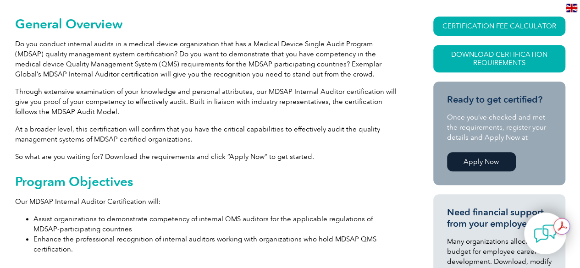 The width and height of the screenshot is (580, 268). Describe the element at coordinates (499, 99) in the screenshot. I see `h3: Ready to get certified?` at that location.